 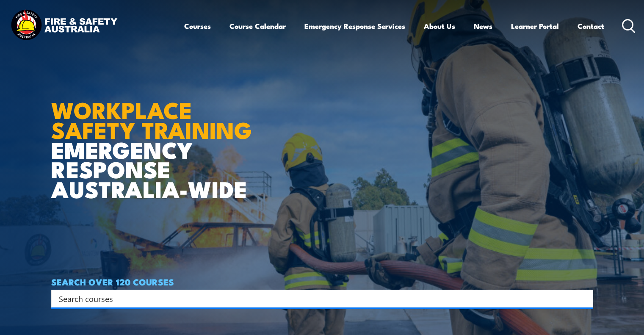 What do you see at coordinates (197, 26) in the screenshot?
I see `a: Courses` at bounding box center [197, 26].